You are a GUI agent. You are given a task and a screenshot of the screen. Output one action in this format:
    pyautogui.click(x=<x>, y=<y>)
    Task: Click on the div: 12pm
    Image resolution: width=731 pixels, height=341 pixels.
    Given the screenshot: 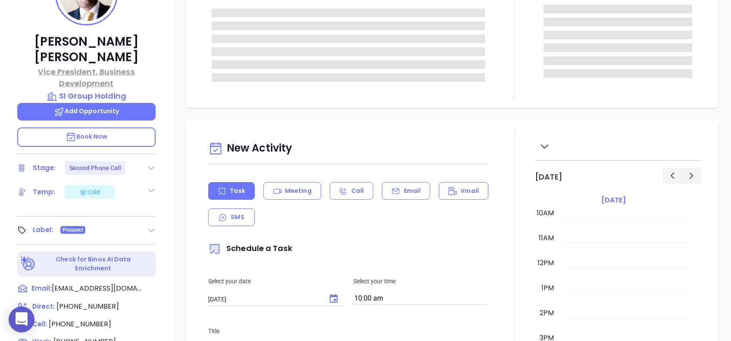 What is the action you would take?
    pyautogui.click(x=545, y=263)
    